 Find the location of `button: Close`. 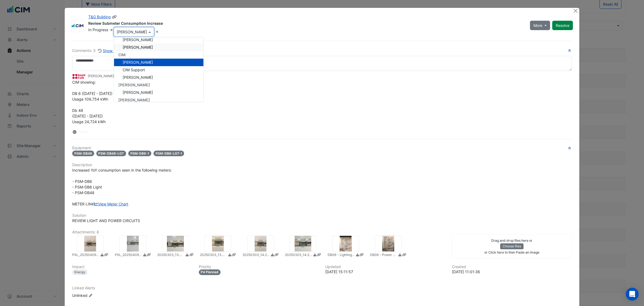

button: Close is located at coordinates (576, 11).